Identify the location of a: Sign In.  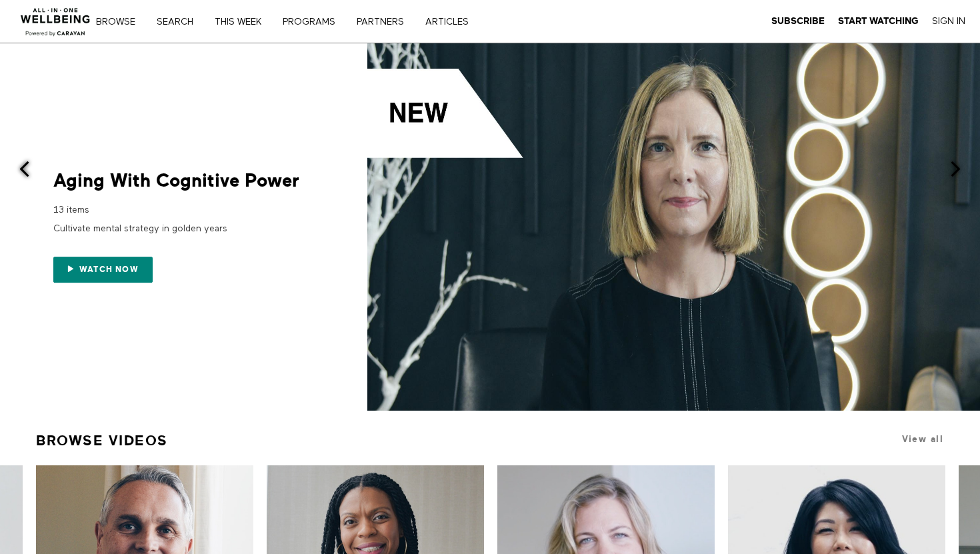
(949, 21).